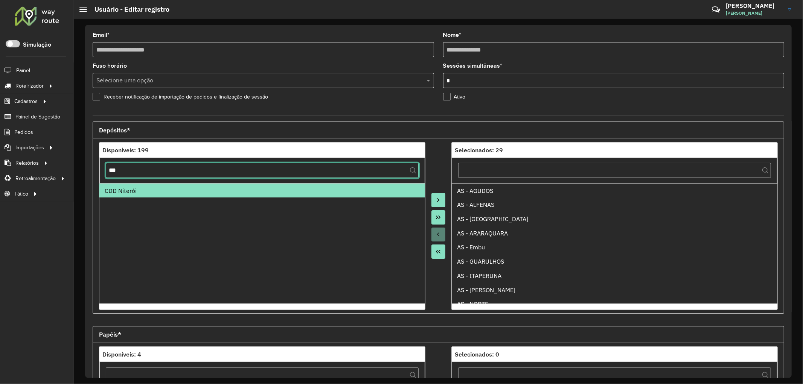 The height and width of the screenshot is (384, 803). I want to click on span: Relatórios, so click(27, 163).